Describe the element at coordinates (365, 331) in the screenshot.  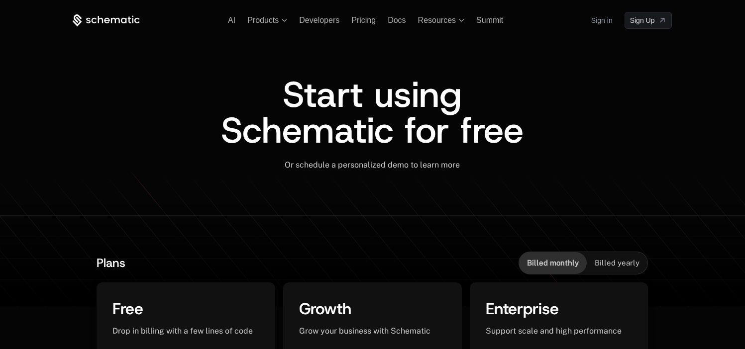
I see `span: Grow your business with Schematic` at that location.